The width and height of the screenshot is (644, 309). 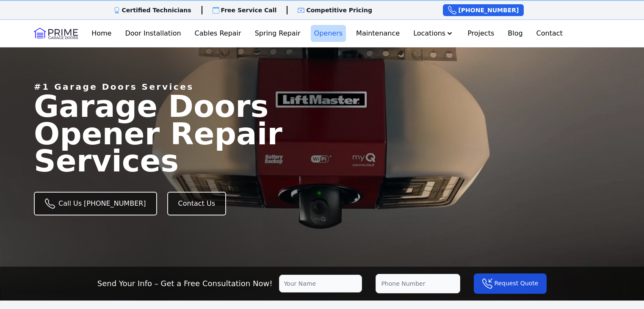 I want to click on span: Garage Doors Opener Repair Services, so click(x=158, y=134).